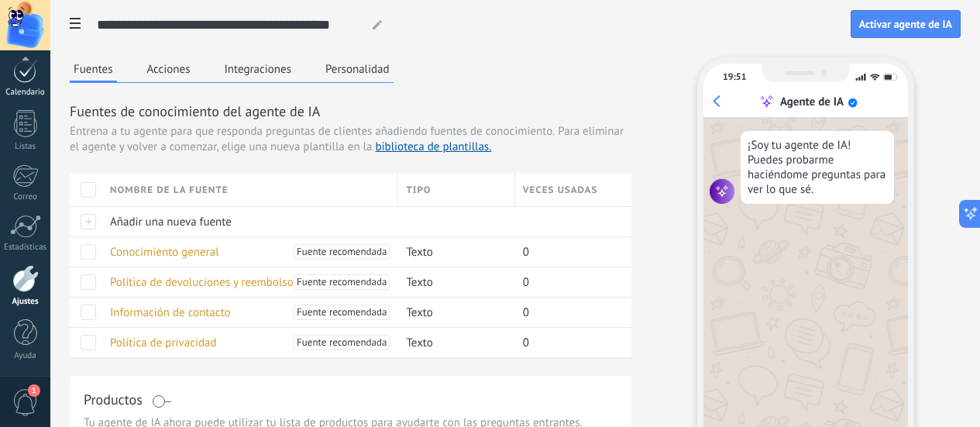 The width and height of the screenshot is (980, 427). I want to click on span: Entrena a tu agente para que responda preguntas de clientes añadiendo fuentes de conocimiento., so click(312, 132).